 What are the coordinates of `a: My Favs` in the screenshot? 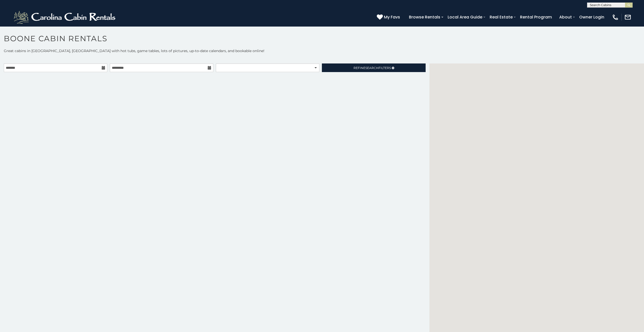 It's located at (389, 17).